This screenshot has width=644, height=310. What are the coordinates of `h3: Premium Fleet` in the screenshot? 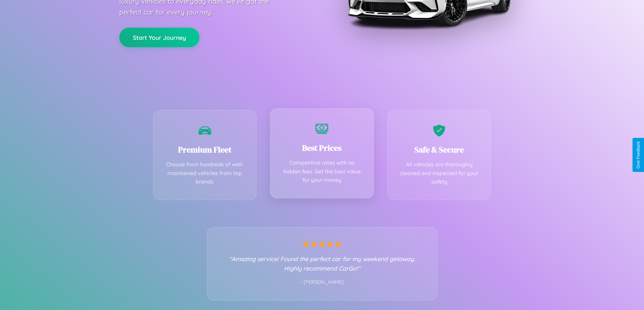 It's located at (205, 150).